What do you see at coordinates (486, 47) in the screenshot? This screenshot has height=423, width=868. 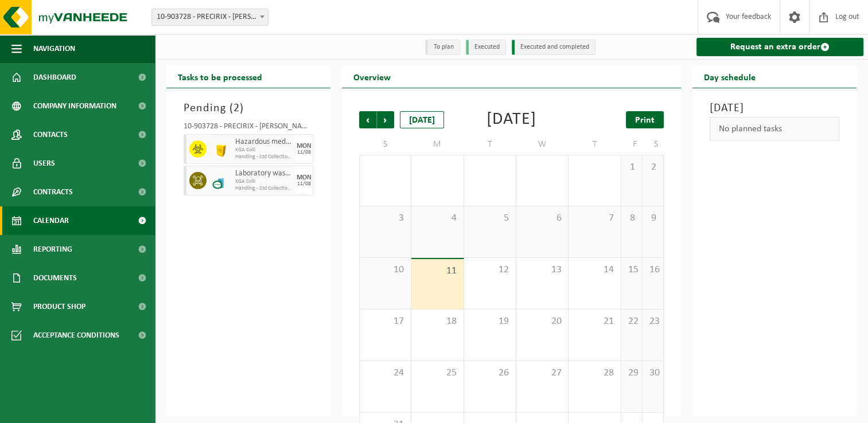 I see `li: Executed` at bounding box center [486, 47].